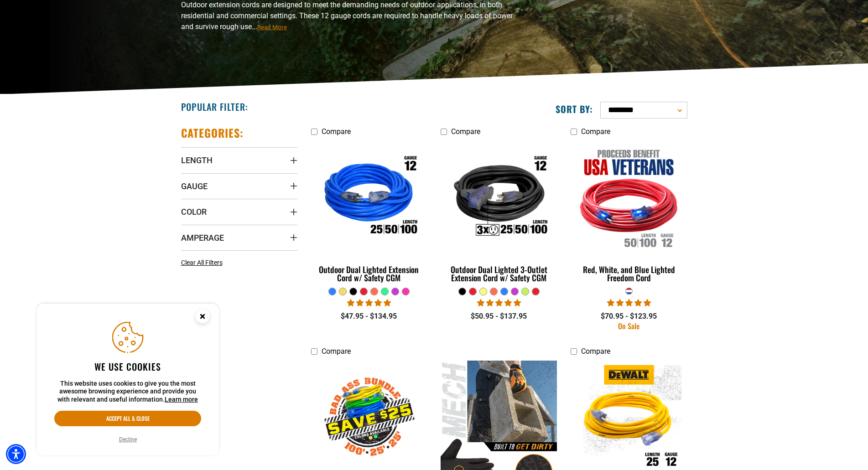 The width and height of the screenshot is (868, 470). Describe the element at coordinates (128, 392) in the screenshot. I see `p: This website uses cookies to give you the most awesome browsing experience and provide you with r...` at that location.